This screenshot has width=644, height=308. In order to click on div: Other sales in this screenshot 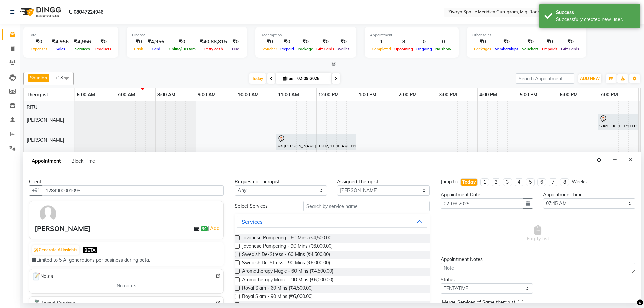, I will do `click(526, 35)`.